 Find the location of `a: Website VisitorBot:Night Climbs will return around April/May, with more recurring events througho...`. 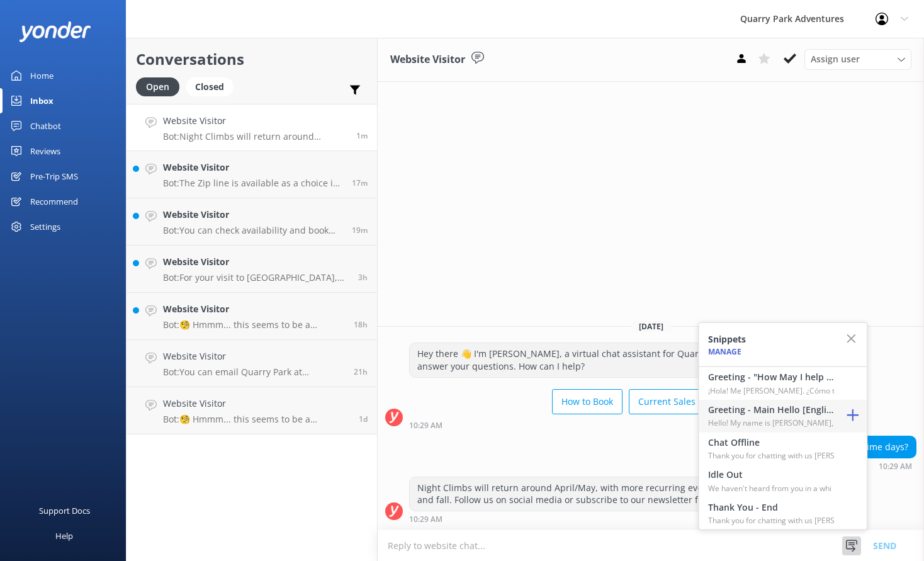

a: Website VisitorBot:Night Climbs will return around April/May, with more recurring events througho... is located at coordinates (251, 127).